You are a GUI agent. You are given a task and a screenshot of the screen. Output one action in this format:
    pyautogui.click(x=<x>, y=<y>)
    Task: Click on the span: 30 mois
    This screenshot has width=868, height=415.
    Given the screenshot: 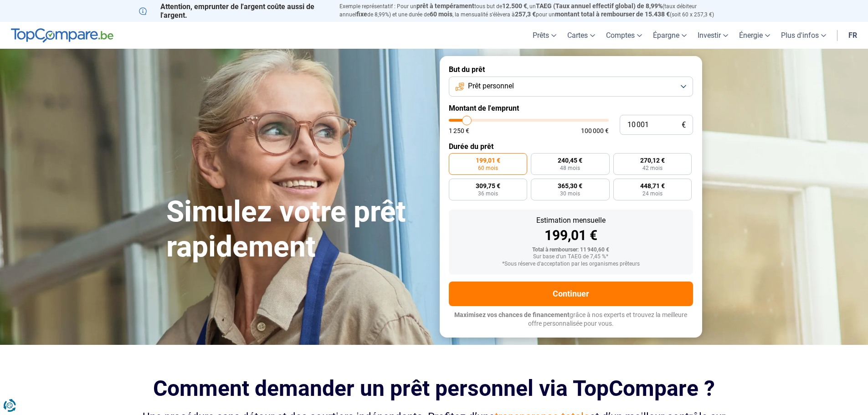 What is the action you would take?
    pyautogui.click(x=569, y=194)
    